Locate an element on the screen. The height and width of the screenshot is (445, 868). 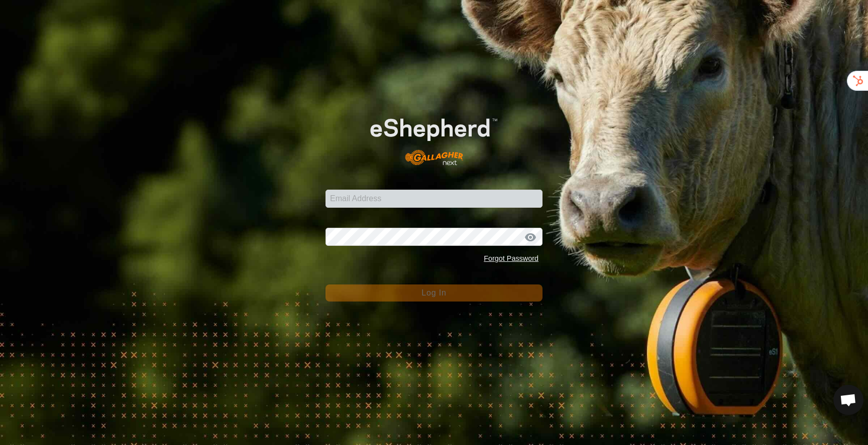
a: Forgot Password is located at coordinates (511, 258).